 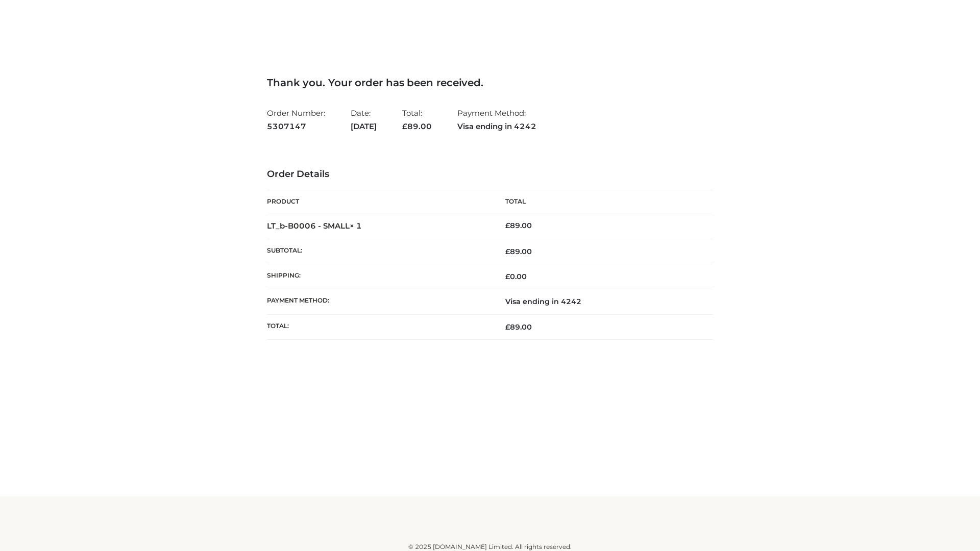 I want to click on strong: × 1, so click(x=356, y=226).